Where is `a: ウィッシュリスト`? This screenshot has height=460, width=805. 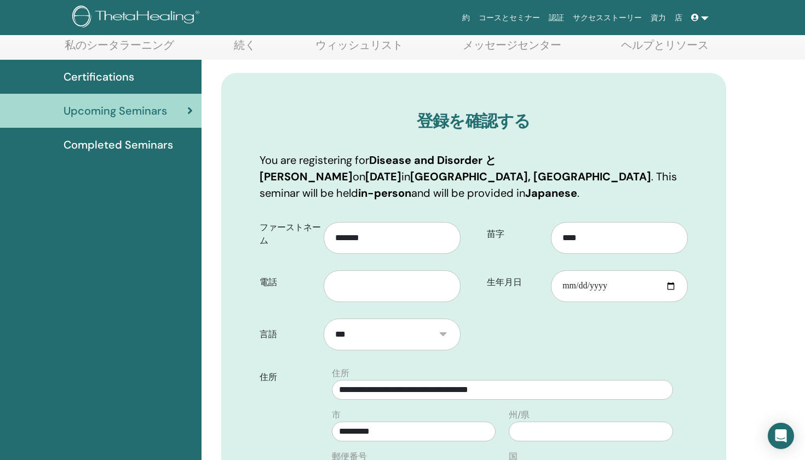 a: ウィッシュリスト is located at coordinates (359, 49).